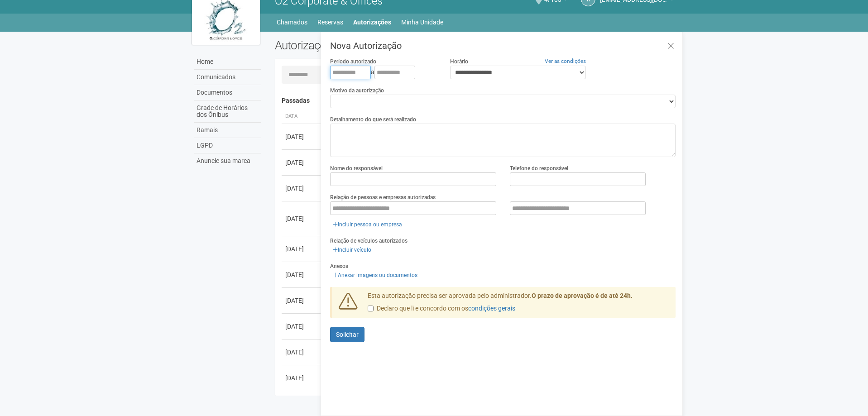 The height and width of the screenshot is (416, 868). I want to click on a: Documentos, so click(227, 93).